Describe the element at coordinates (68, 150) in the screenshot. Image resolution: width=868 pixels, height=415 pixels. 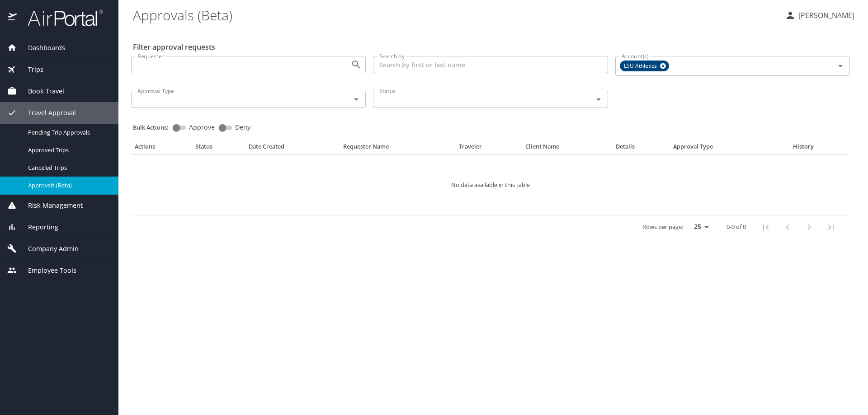
I see `span: Approved Trips` at that location.